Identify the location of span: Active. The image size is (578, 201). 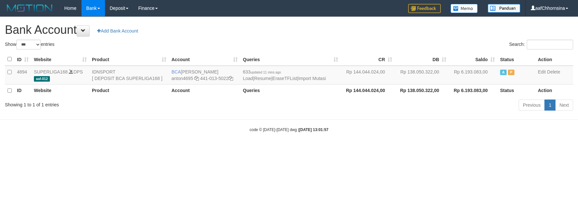
(503, 72).